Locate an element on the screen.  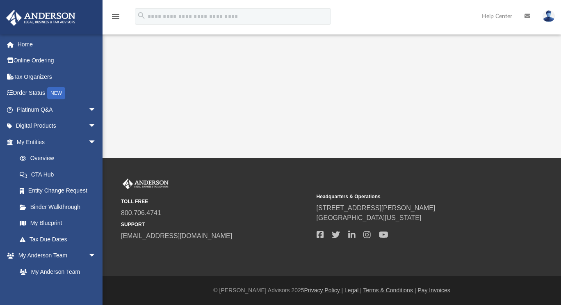
i: search is located at coordinates (142, 16).